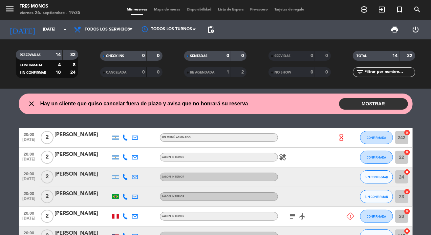 The image size is (431, 235). I want to click on i: power_settings_new, so click(416, 30).